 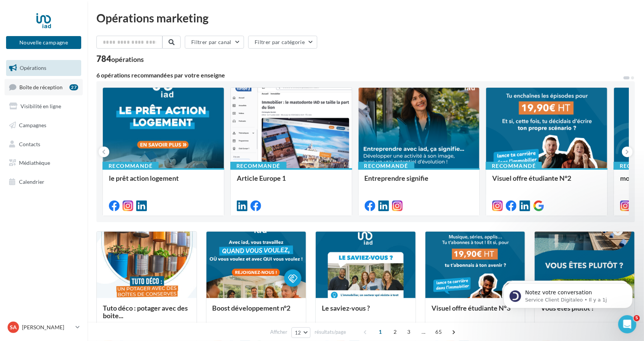 What do you see at coordinates (252, 308) in the screenshot?
I see `span: Boost développement n°2` at bounding box center [252, 308].